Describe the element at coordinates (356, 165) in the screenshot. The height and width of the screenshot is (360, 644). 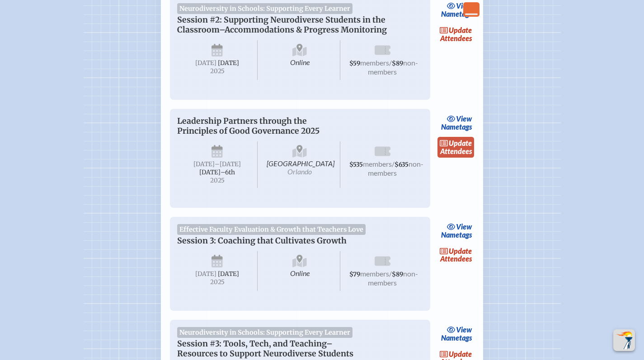
I see `span: $535` at that location.